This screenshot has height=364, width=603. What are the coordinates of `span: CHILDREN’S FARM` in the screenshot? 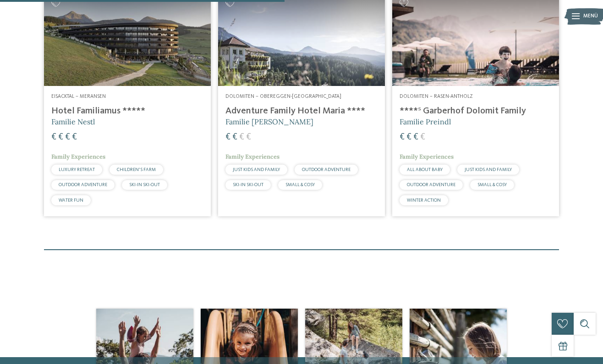 It's located at (136, 170).